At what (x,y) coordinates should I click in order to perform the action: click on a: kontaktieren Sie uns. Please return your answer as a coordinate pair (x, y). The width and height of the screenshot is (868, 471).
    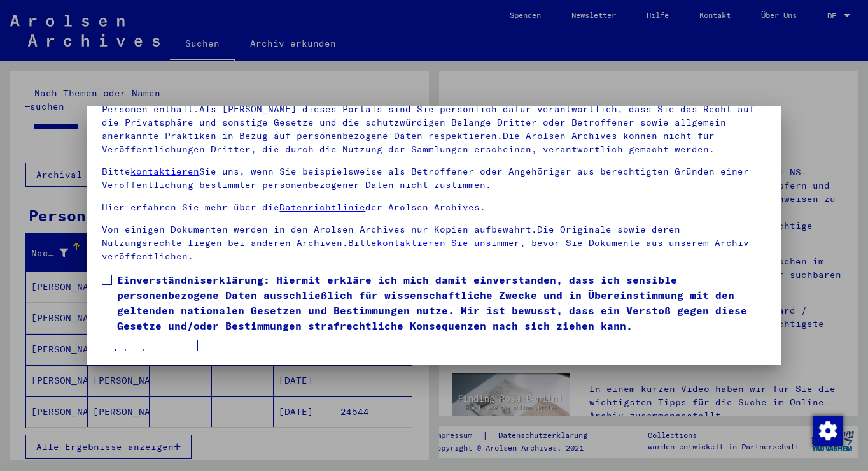
    Looking at the image, I should click on (434, 243).